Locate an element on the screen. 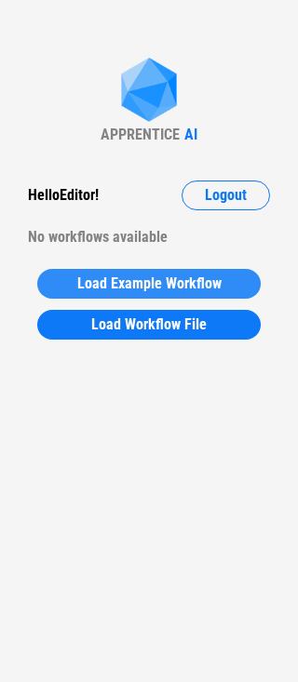  button: Load Example Workflow is located at coordinates (149, 284).